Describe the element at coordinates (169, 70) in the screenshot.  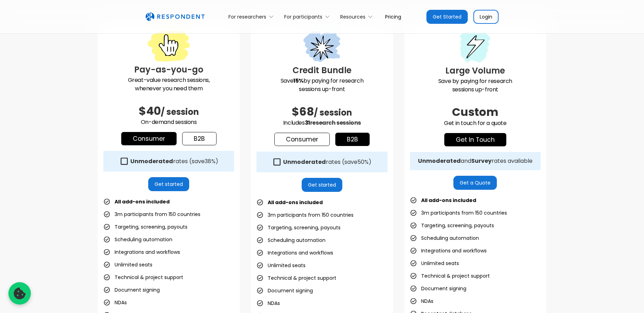
I see `h3: Pay-as-you-go` at that location.